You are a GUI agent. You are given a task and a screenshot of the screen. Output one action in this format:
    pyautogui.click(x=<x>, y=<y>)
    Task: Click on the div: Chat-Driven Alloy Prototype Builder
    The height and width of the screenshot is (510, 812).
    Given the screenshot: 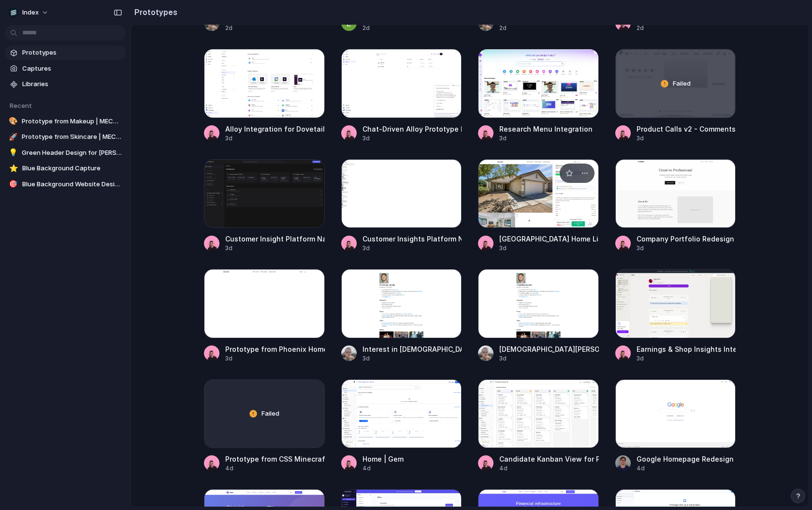 What is the action you would take?
    pyautogui.click(x=413, y=129)
    